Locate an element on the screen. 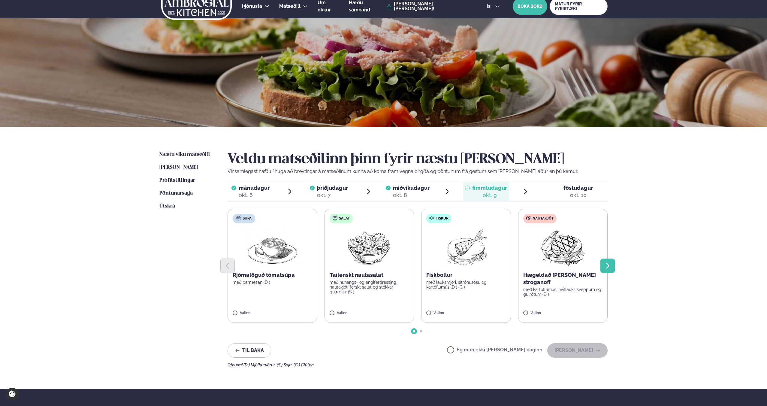 The image size is (767, 406). a: Pöntunarsaga is located at coordinates (176, 193).